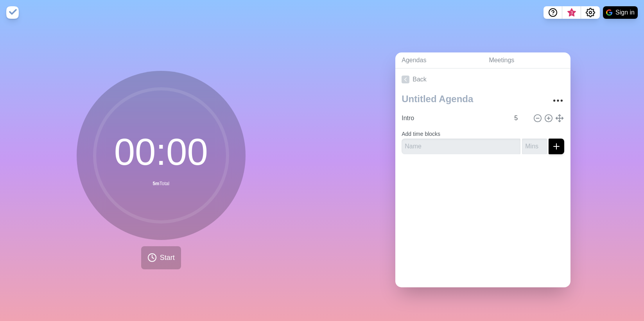  Describe the element at coordinates (421, 134) in the screenshot. I see `label: Add time blocks` at that location.